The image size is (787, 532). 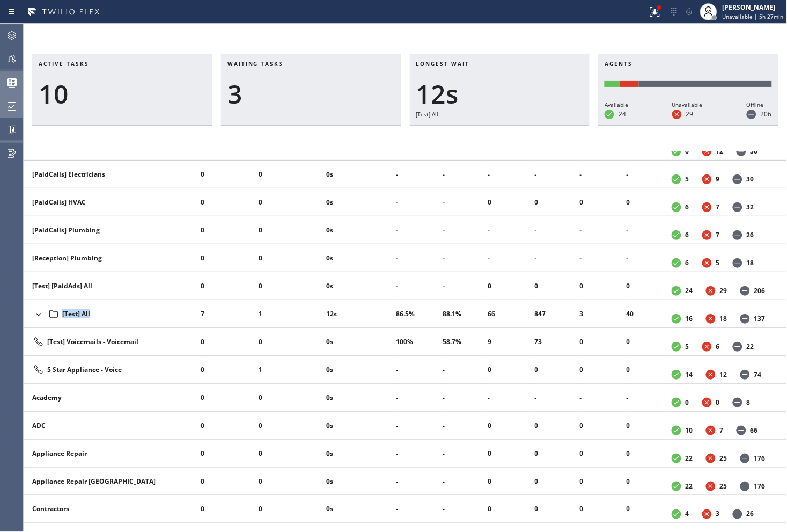 I want to click on dd: 30, so click(x=750, y=179).